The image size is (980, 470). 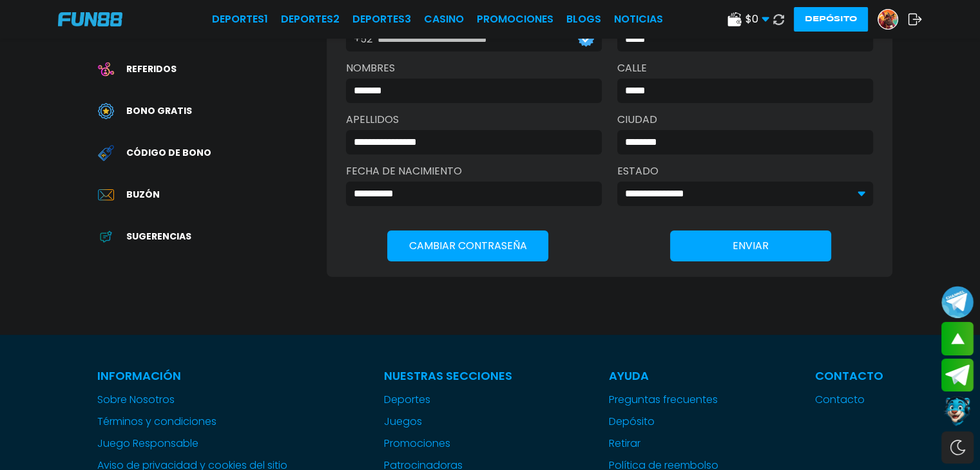 What do you see at coordinates (159, 111) in the screenshot?
I see `span: Bono Gratis` at bounding box center [159, 111].